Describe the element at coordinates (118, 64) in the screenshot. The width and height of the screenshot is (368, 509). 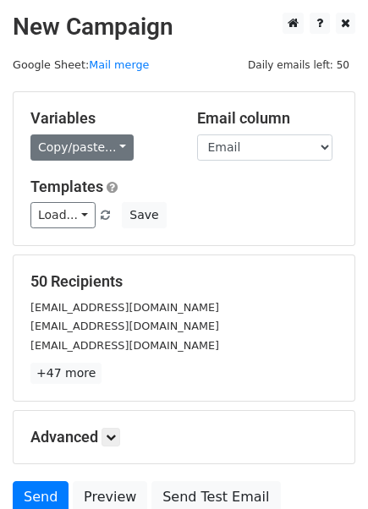
I see `a: Mail merge` at that location.